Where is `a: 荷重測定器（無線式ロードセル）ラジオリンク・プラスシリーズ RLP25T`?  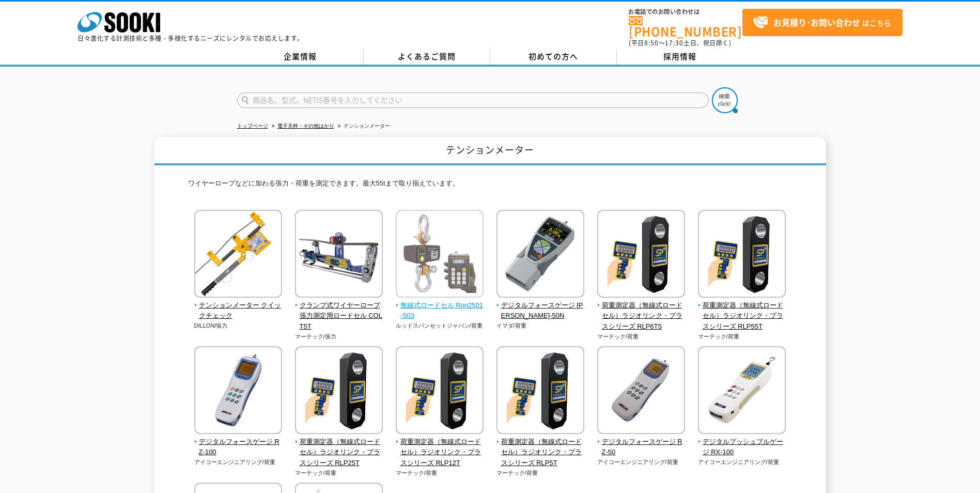 a: 荷重測定器（無線式ロードセル）ラジオリンク・プラスシリーズ RLP25T is located at coordinates (339, 447).